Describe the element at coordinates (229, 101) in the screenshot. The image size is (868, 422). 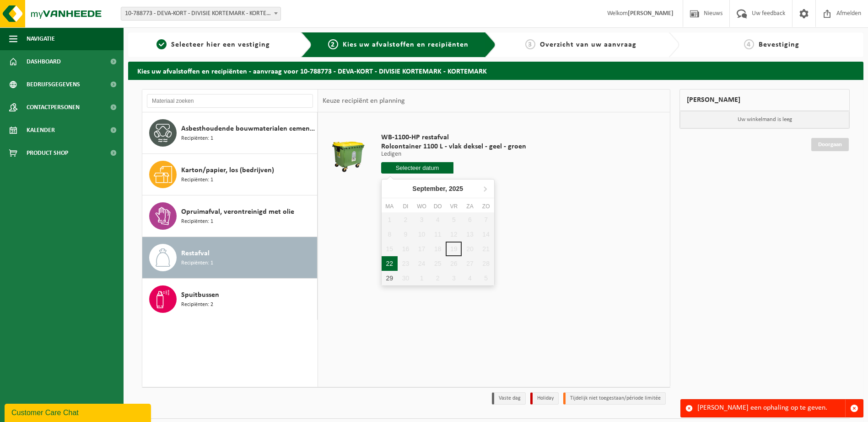
I see `input: Materiaal zoeken` at that location.